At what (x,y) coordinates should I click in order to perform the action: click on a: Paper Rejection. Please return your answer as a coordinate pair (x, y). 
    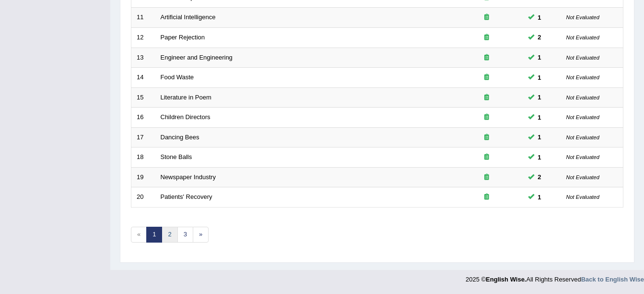
    Looking at the image, I should click on (183, 37).